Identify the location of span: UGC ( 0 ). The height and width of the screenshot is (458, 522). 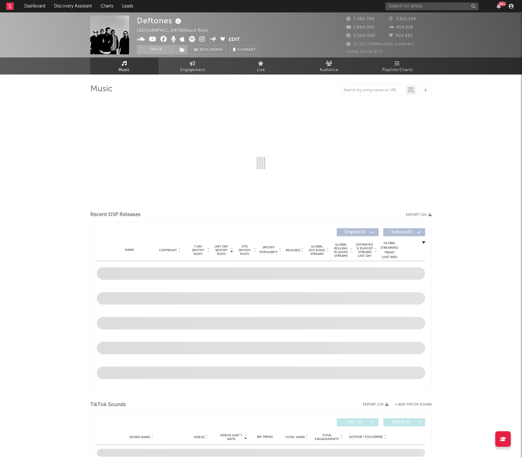
(355, 422).